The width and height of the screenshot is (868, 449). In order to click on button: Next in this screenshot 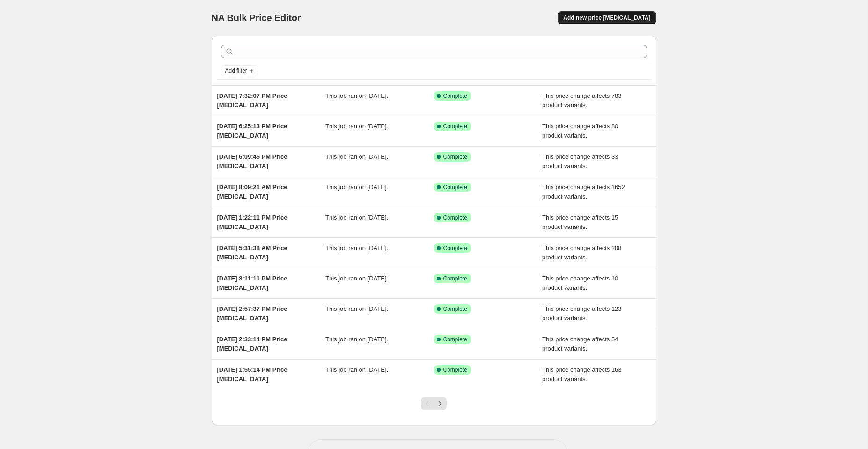, I will do `click(440, 403)`.